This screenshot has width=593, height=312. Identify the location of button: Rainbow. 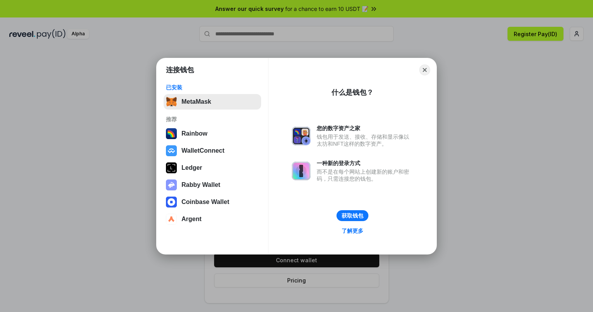
(212, 134).